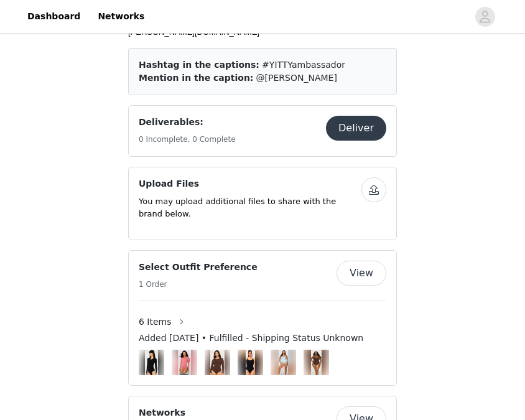  I want to click on div: avatar, so click(485, 17).